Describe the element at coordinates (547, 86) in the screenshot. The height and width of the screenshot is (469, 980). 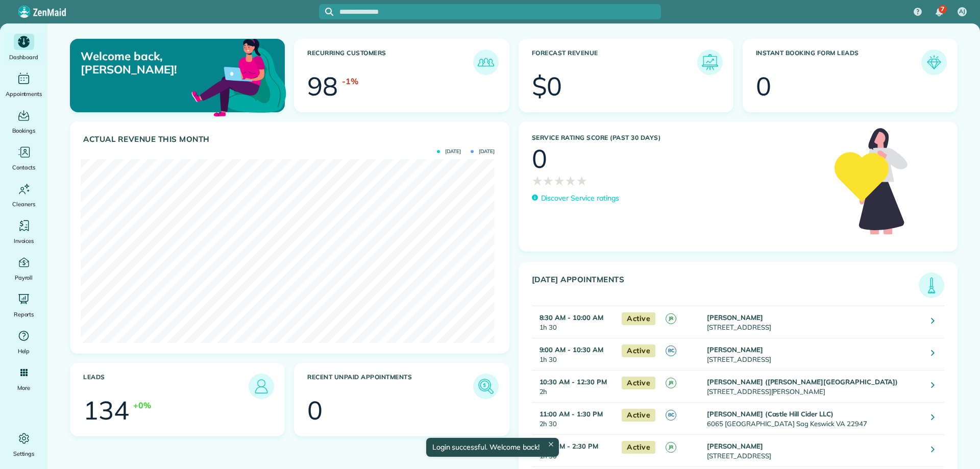
I see `div: $0` at that location.